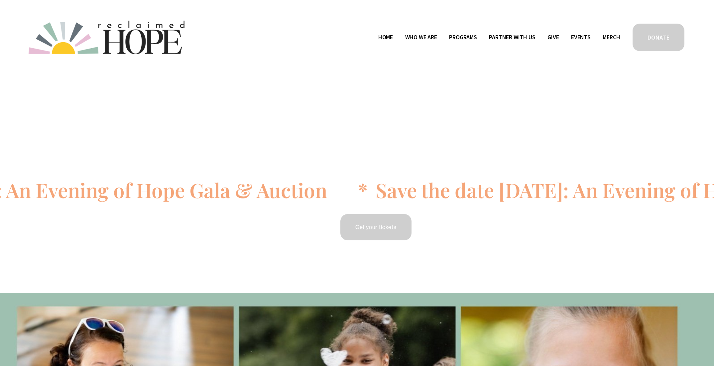 This screenshot has height=366, width=714. What do you see at coordinates (376, 227) in the screenshot?
I see `a: Get your tickets` at bounding box center [376, 227].